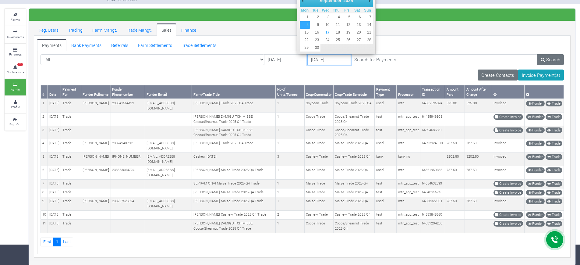  Describe the element at coordinates (455, 92) in the screenshot. I see `th: Amount Paid` at that location.